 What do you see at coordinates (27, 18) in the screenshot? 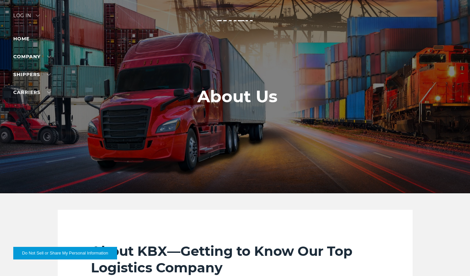
I see `div: Log in` at bounding box center [27, 18].